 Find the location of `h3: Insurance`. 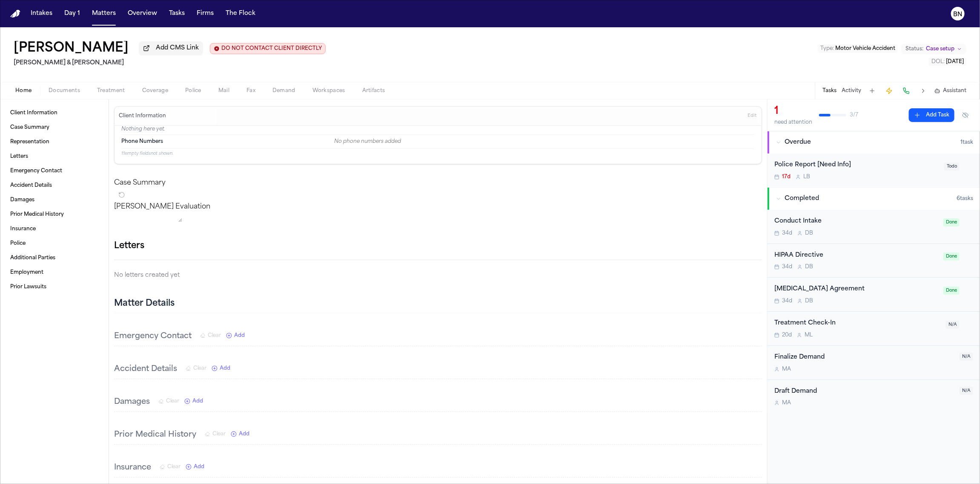

h3: Insurance is located at coordinates (133, 467).